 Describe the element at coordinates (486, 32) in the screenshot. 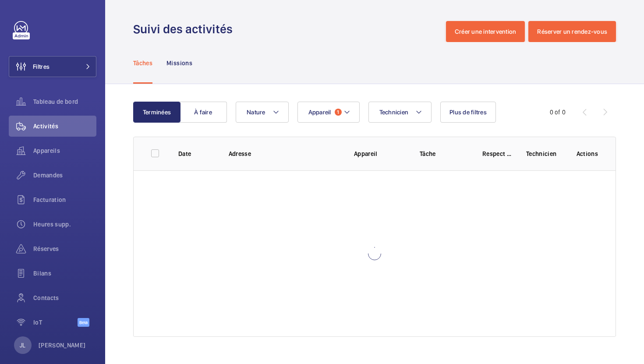

I see `button: Créer une intervention` at that location.